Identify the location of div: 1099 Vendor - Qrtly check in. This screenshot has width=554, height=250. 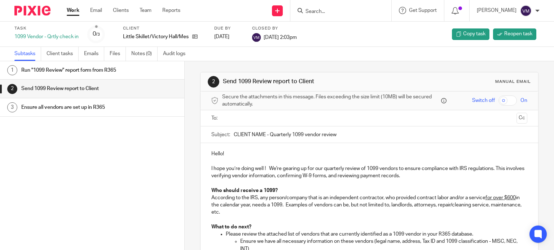
(47, 37).